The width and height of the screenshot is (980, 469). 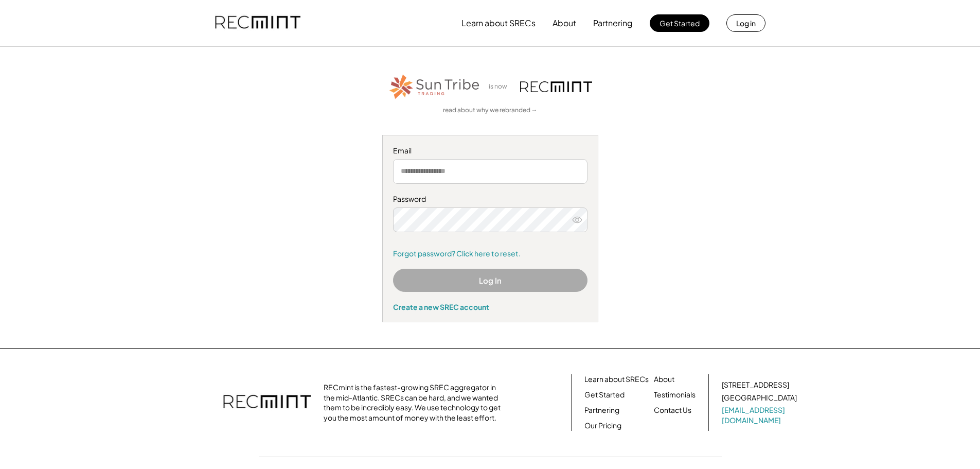 What do you see at coordinates (490, 110) in the screenshot?
I see `a: read about why we rebranded →` at bounding box center [490, 110].